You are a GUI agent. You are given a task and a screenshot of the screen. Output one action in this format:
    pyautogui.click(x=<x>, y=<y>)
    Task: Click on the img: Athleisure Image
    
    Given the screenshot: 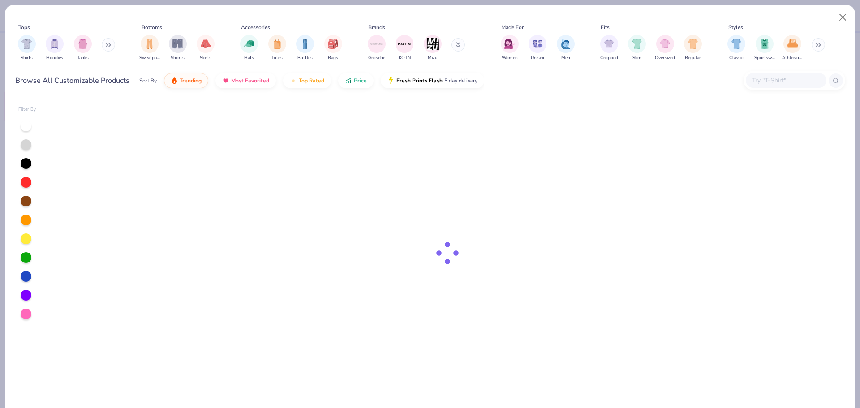 What is the action you would take?
    pyautogui.click(x=792, y=43)
    